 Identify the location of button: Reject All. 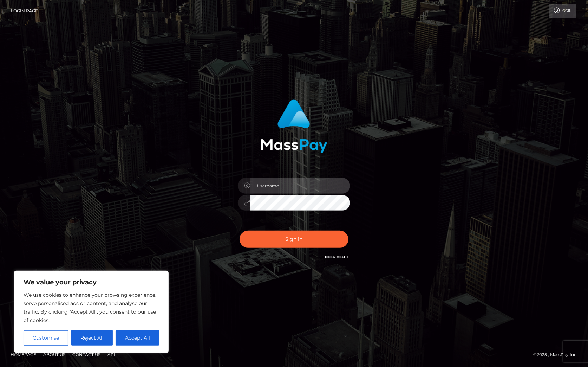
(92, 338).